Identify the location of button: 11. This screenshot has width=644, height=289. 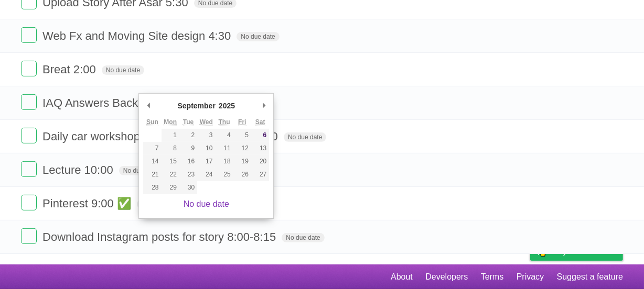
(224, 148).